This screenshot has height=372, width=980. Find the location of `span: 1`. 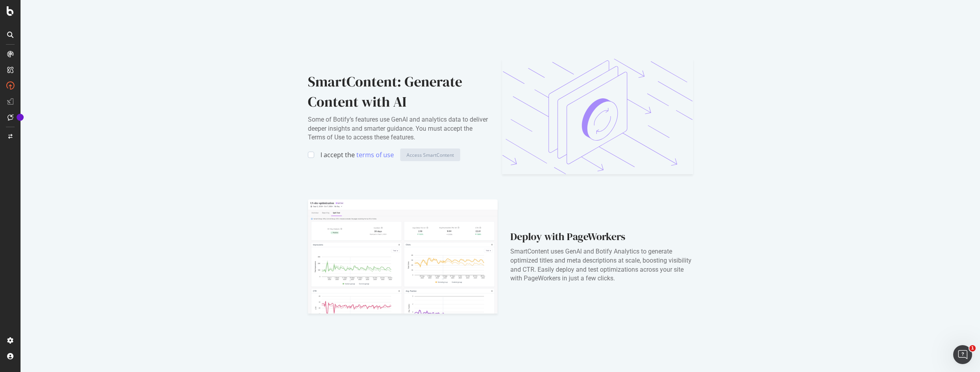

span: 1 is located at coordinates (972, 348).